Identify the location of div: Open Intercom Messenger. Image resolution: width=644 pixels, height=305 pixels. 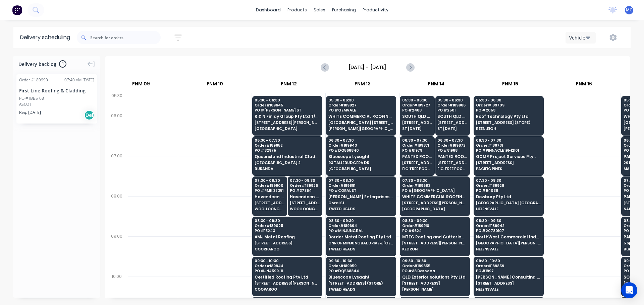
(629, 290).